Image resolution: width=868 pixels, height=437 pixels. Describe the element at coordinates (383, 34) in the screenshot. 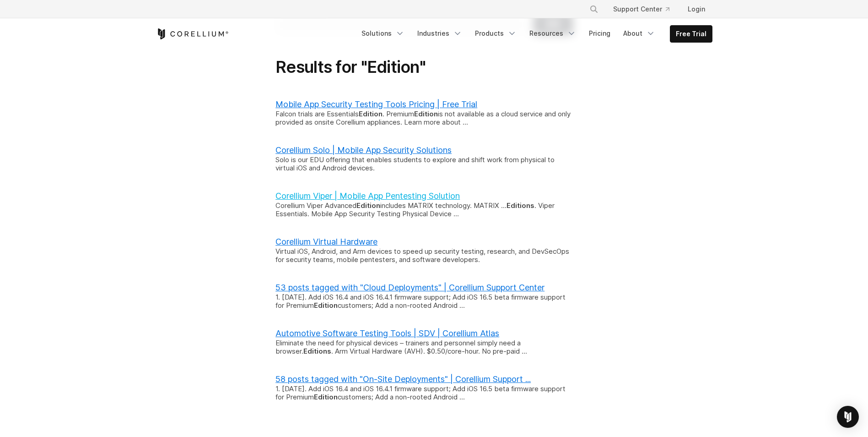

I see `a: Solutions` at that location.